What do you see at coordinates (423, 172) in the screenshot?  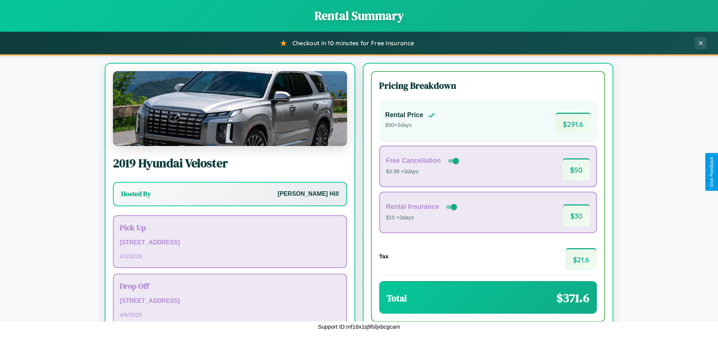 I see `p: $3.99 × 3 days` at bounding box center [423, 172].